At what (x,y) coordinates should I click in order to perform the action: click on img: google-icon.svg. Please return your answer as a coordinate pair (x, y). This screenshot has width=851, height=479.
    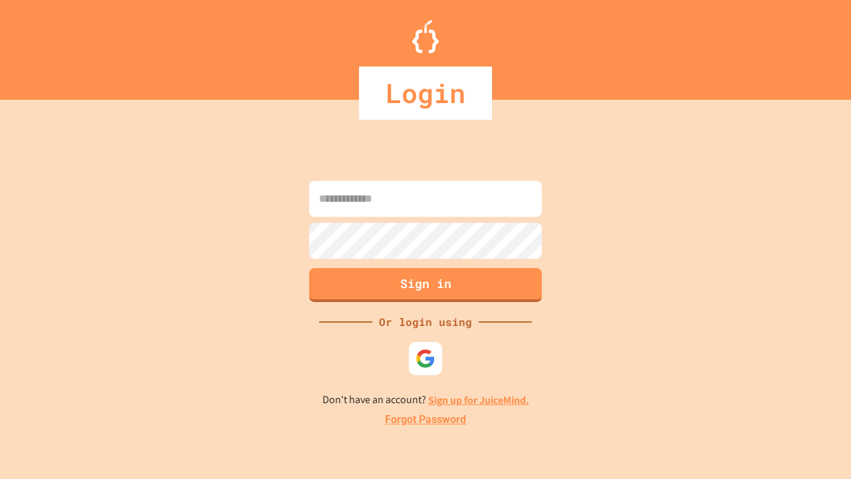
    Looking at the image, I should click on (426, 359).